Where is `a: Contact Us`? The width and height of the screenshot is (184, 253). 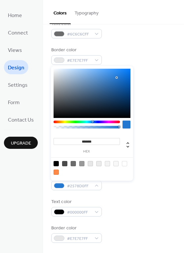
a: Contact Us is located at coordinates (21, 119).